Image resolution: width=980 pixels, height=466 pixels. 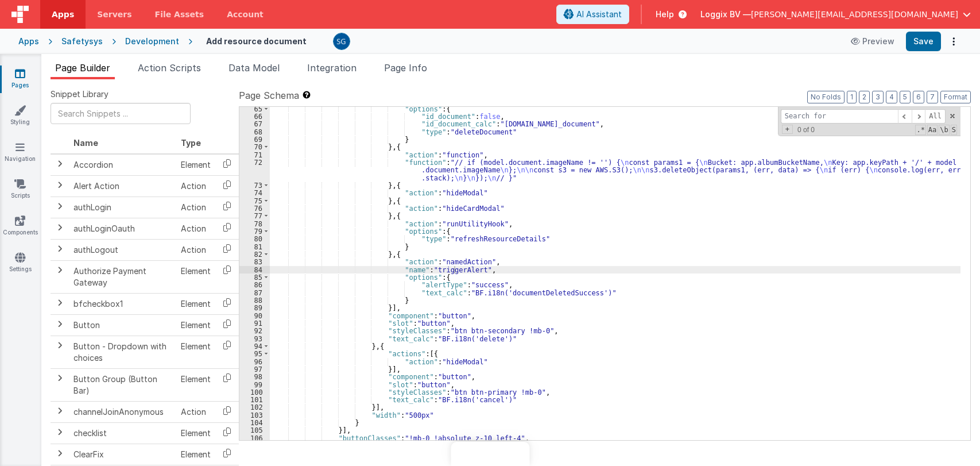 What do you see at coordinates (122, 276) in the screenshot?
I see `td: Authorize Payment Gateway` at bounding box center [122, 276].